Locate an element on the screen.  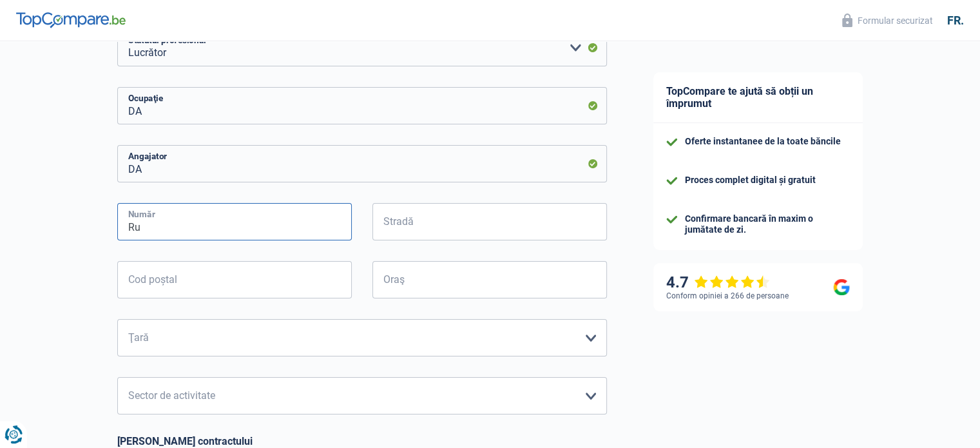
font: Proces complet digital și gratuit is located at coordinates (750, 180).